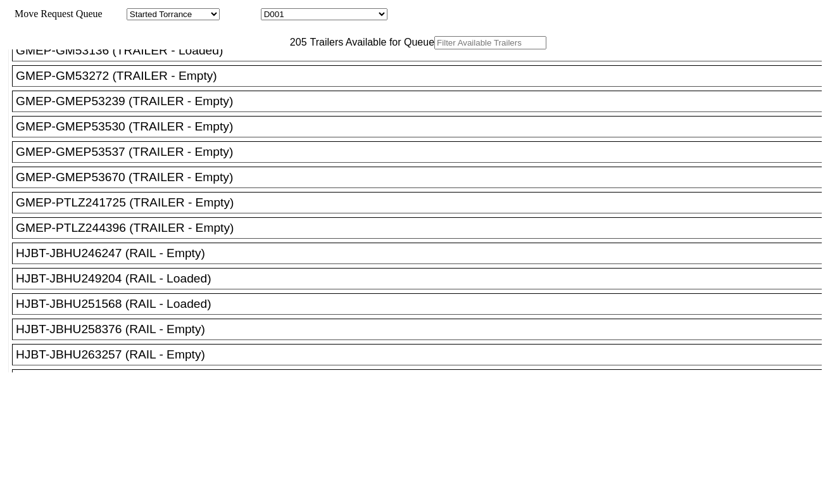  Describe the element at coordinates (55, 13) in the screenshot. I see `span: Move Request Queue` at that location.